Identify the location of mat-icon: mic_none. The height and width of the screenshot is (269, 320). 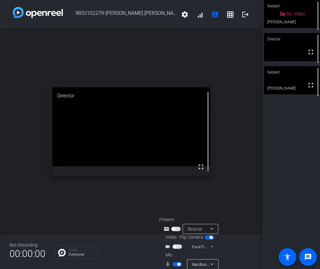
(169, 265).